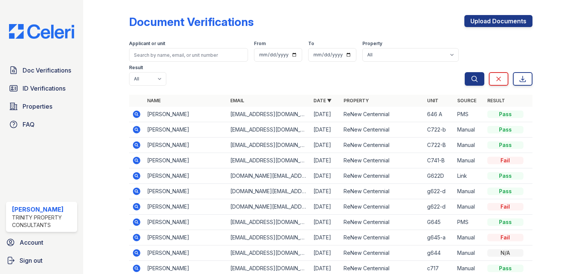 The image size is (578, 274). What do you see at coordinates (136, 68) in the screenshot?
I see `label: Result` at bounding box center [136, 68].